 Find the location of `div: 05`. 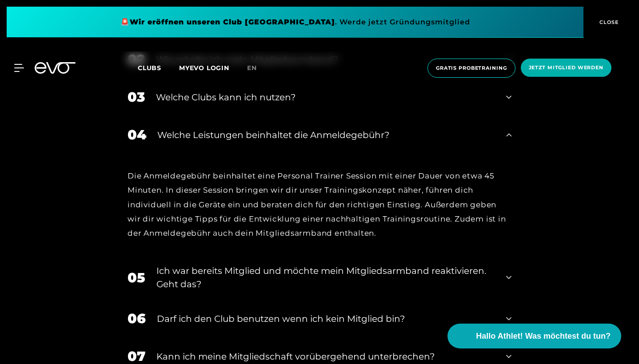

div: 05 is located at coordinates (136, 277).